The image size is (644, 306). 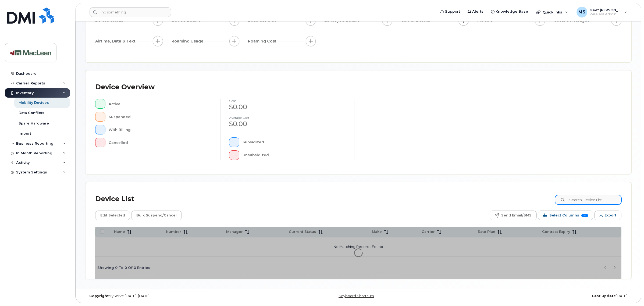 What do you see at coordinates (115, 199) in the screenshot?
I see `div: Device List` at bounding box center [115, 199].